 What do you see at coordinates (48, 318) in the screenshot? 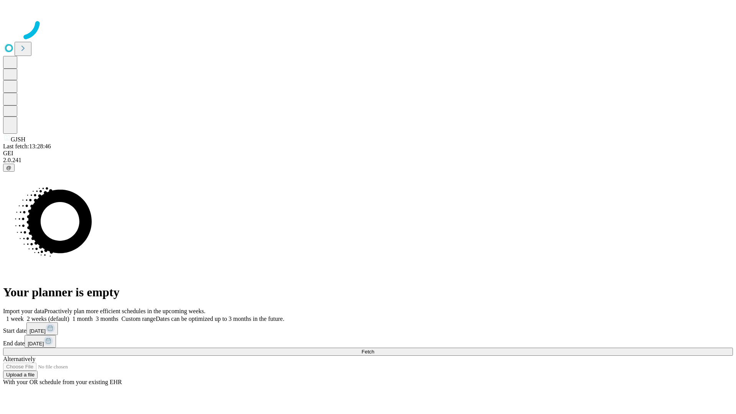
I see `span: 2 weeks (default)` at bounding box center [48, 318].